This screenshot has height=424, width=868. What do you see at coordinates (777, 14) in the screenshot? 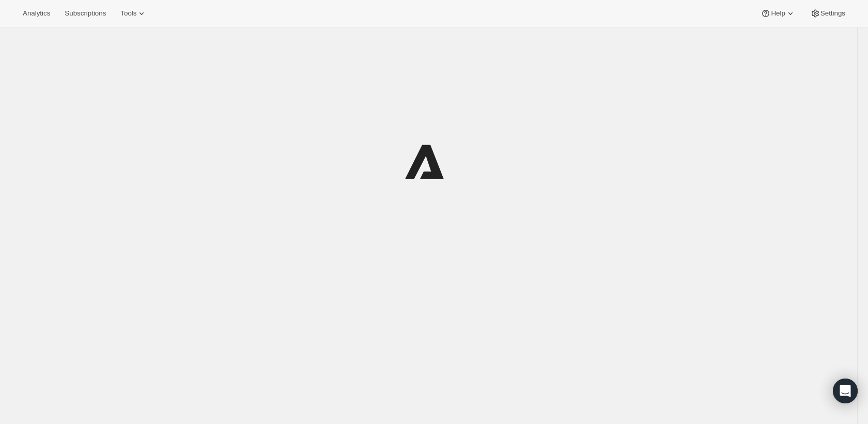
I see `button: Help` at bounding box center [777, 14].